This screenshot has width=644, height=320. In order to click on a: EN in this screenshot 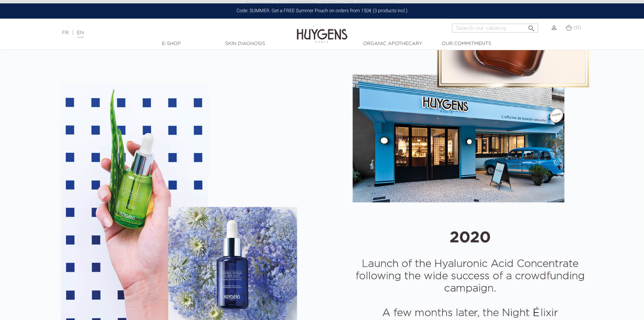, I will do `click(81, 34)`.